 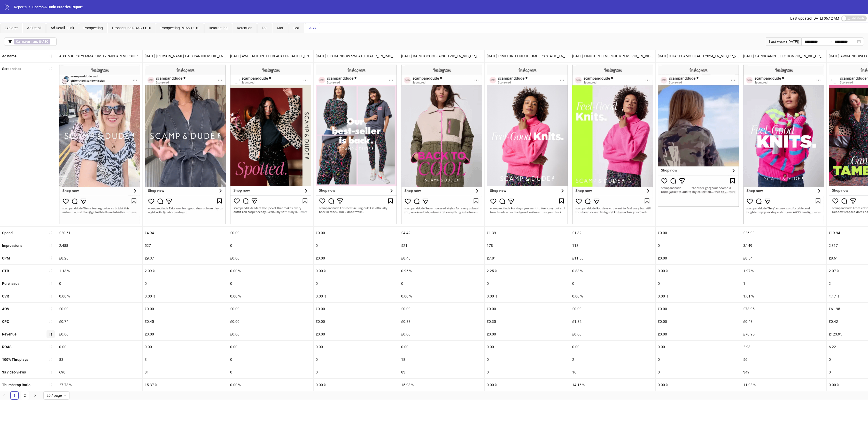 I want to click on div: 2.93, so click(x=784, y=347).